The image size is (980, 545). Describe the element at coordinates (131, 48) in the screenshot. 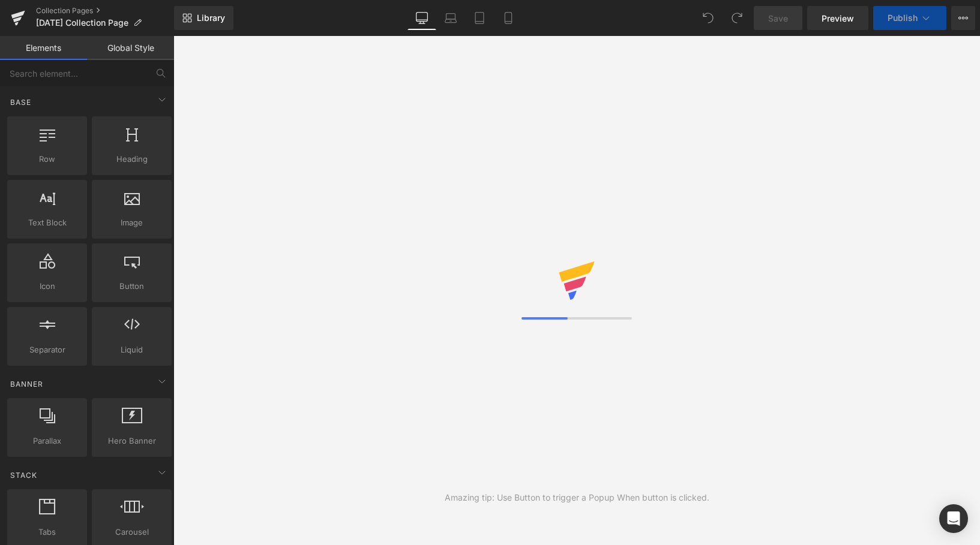

I see `a: Global Style` at that location.